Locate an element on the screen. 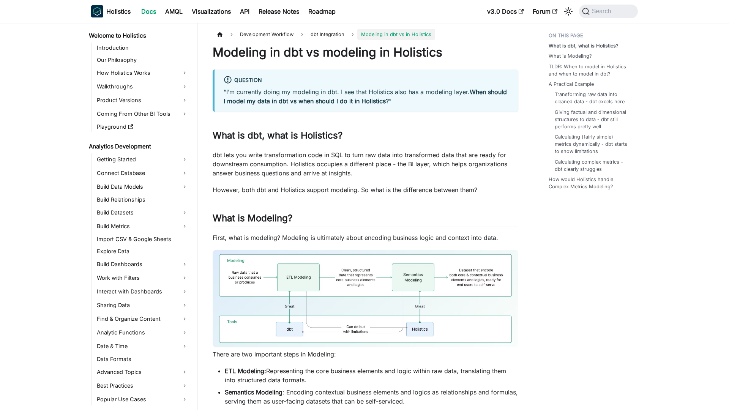  img: Holistics is located at coordinates (97, 11).